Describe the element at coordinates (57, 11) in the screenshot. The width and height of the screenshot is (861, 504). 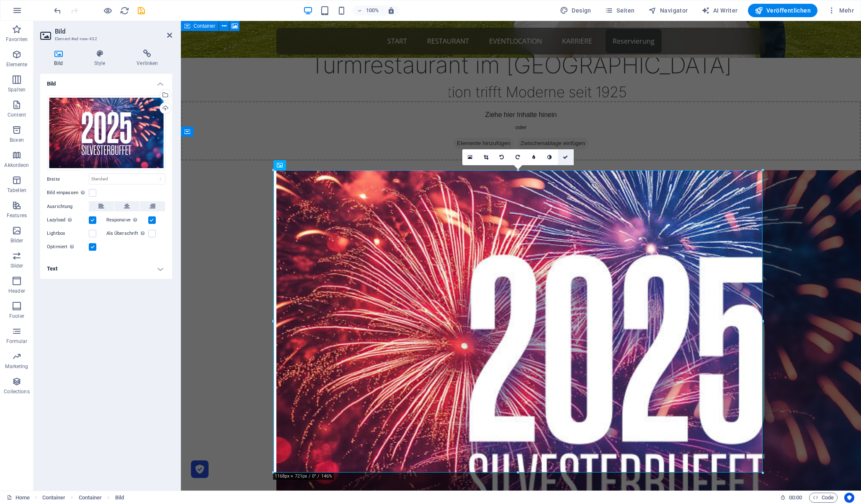
I see `button: undo` at that location.